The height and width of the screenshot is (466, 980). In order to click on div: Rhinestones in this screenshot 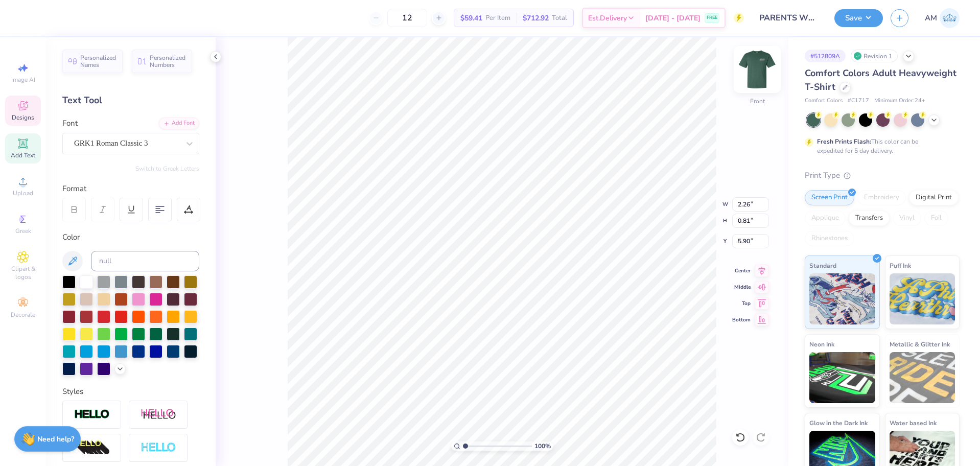, I will do `click(829, 239)`.